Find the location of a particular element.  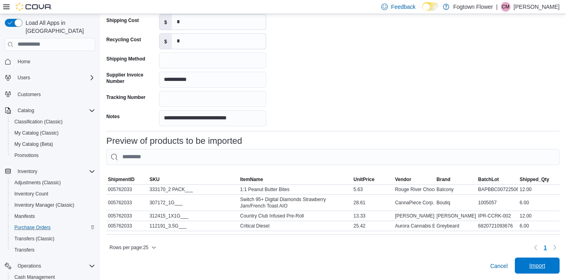

button: Rows per page:25 is located at coordinates (133, 247).